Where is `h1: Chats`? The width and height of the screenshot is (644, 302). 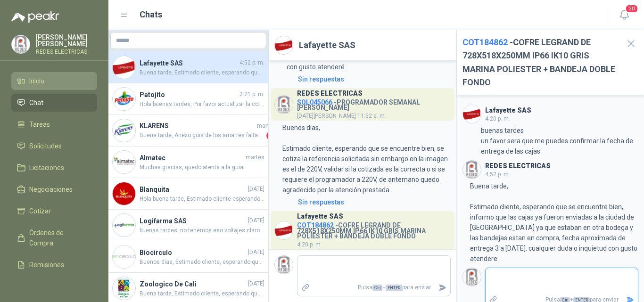
h1: Chats is located at coordinates (151, 15).